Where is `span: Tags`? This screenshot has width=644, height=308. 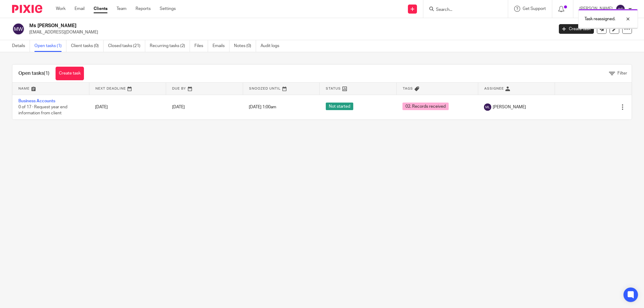 span: Tags is located at coordinates (408, 88).